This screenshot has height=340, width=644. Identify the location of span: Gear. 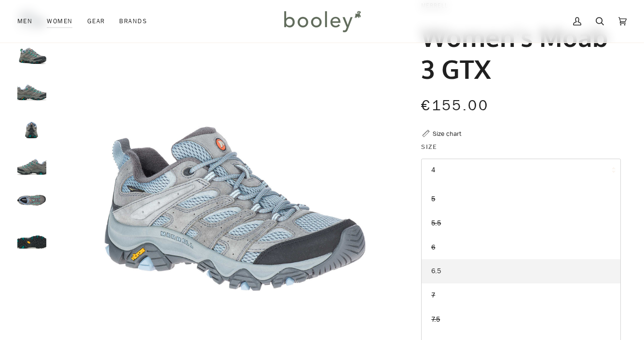
(96, 22).